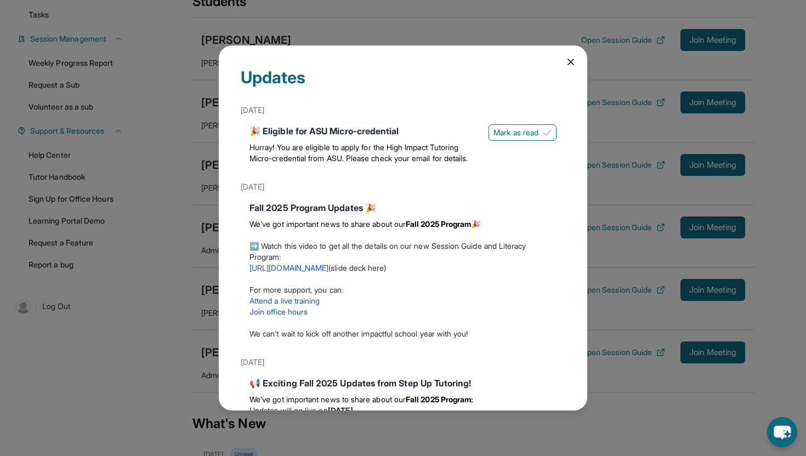 Image resolution: width=806 pixels, height=456 pixels. I want to click on a: Join office hours, so click(278, 311).